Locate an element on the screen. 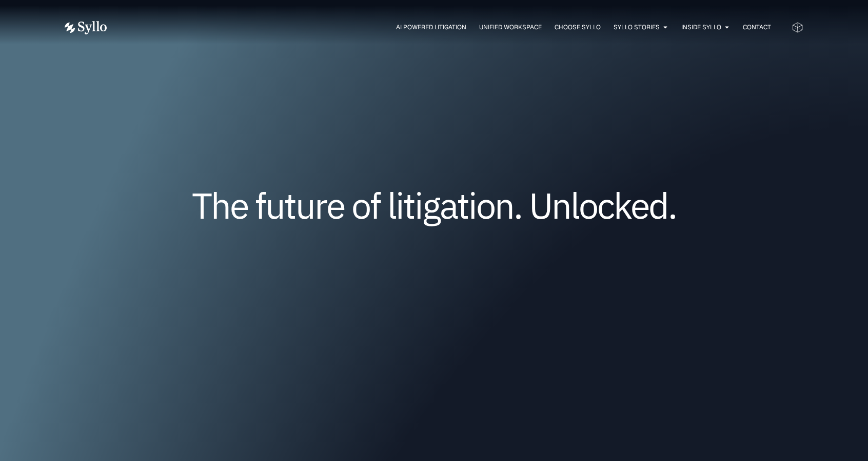  a: Unified Workspace is located at coordinates (511, 27).